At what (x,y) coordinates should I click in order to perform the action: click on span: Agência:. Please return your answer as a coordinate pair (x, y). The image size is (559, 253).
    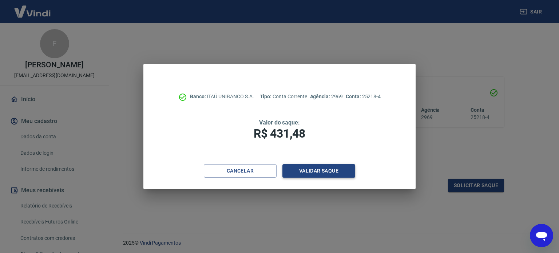
    Looking at the image, I should click on (321, 96).